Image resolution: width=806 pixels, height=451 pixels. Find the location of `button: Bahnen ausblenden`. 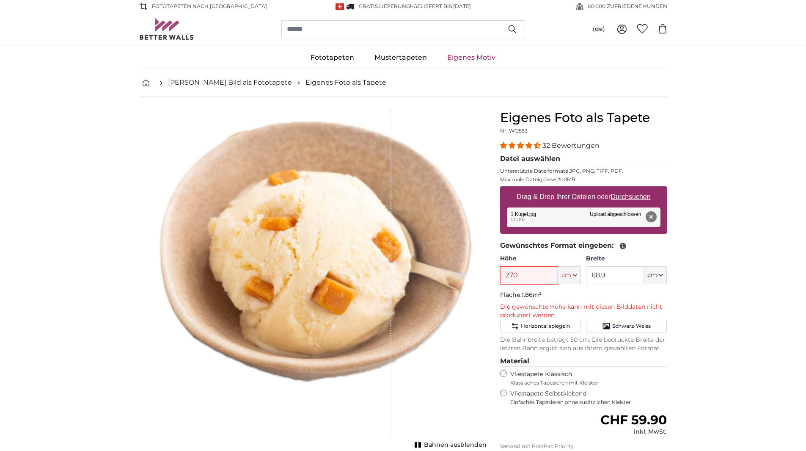

button: Bahnen ausblenden is located at coordinates (450, 445).